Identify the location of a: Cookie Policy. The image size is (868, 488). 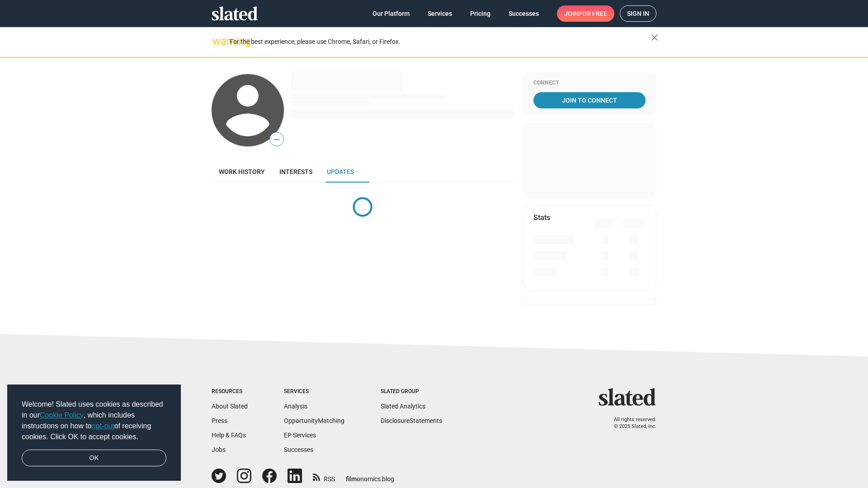
(61, 415).